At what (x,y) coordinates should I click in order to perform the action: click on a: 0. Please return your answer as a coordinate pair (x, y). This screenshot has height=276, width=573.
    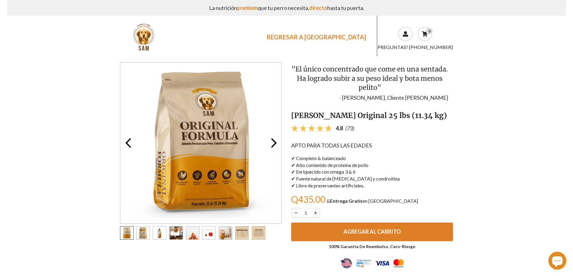
    Looking at the image, I should click on (424, 34).